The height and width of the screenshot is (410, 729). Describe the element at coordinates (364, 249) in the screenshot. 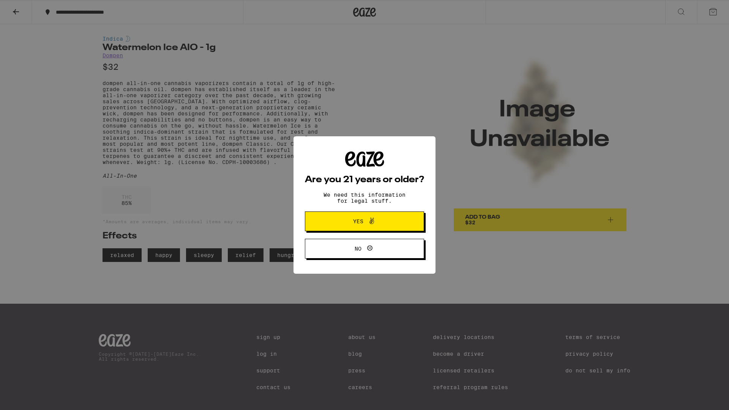

I see `button: No` at that location.